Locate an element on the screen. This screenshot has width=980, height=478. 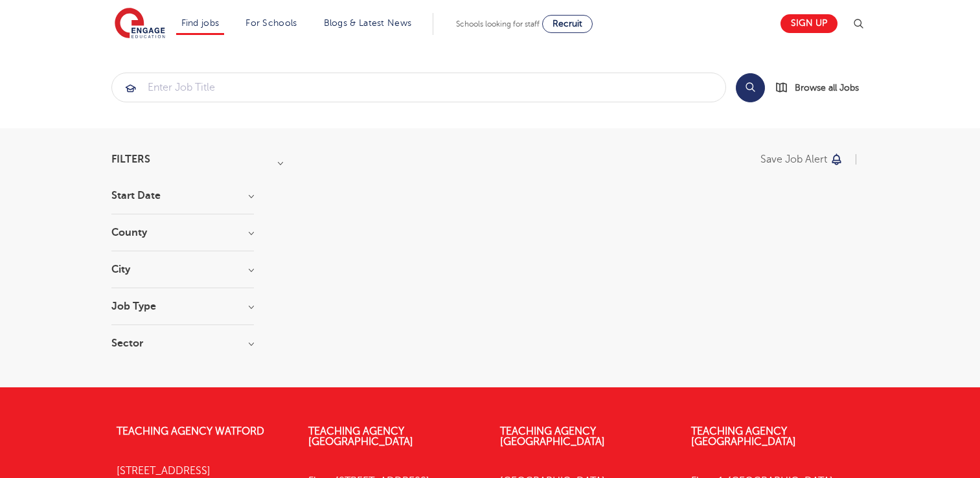
h3: Start Date is located at coordinates (183, 195).